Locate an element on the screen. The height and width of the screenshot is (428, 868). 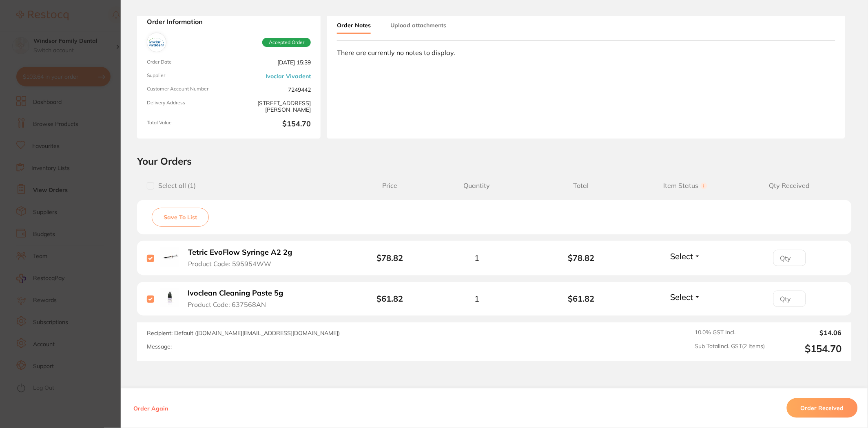
span: Total Value is located at coordinates (186, 124).